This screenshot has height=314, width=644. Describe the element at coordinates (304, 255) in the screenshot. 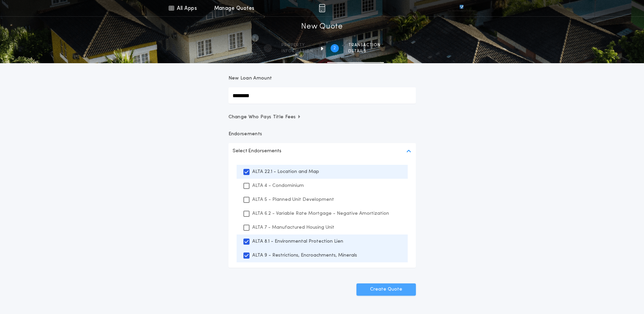

I see `p: ALTA 9 - Restrictions, Encroachments, Minerals` at that location.